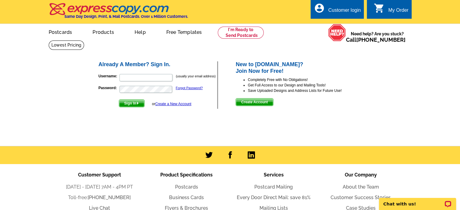 Image resolution: width=460 pixels, height=210 pixels. Describe the element at coordinates (109, 76) in the screenshot. I see `label: Username:` at that location.